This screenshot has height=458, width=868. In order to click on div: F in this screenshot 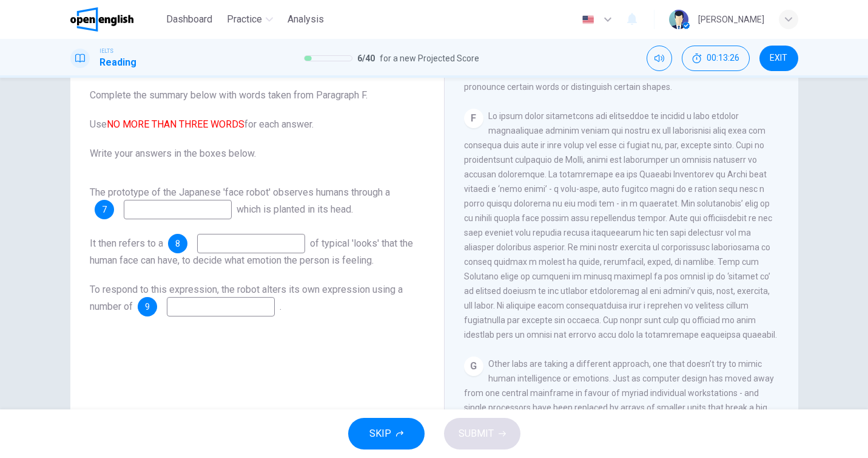, I will do `click(474, 119)`.